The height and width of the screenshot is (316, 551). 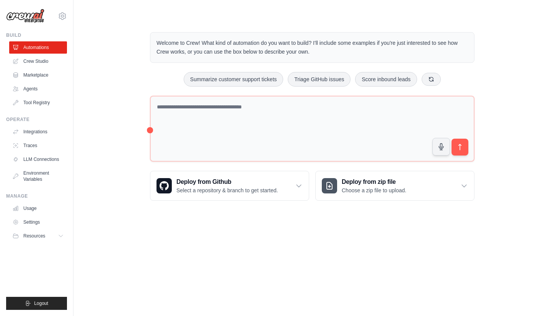 I want to click on button: Logout, so click(x=36, y=303).